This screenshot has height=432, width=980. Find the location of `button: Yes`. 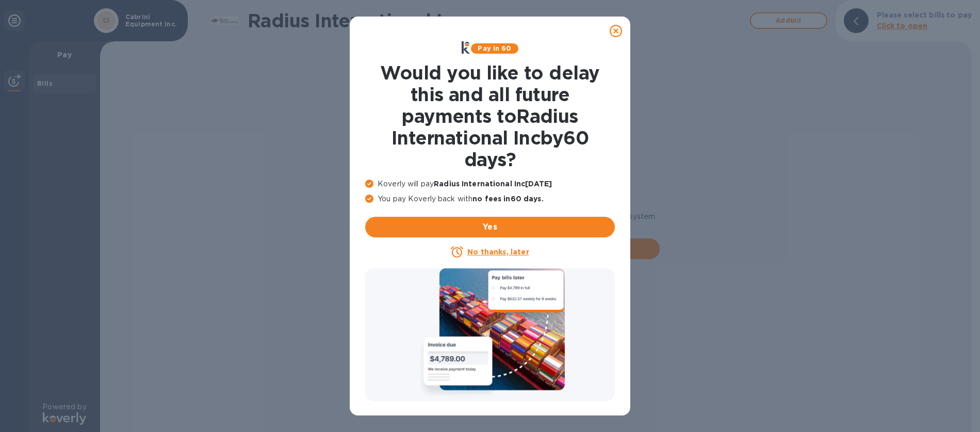

button: Yes is located at coordinates (490, 227).